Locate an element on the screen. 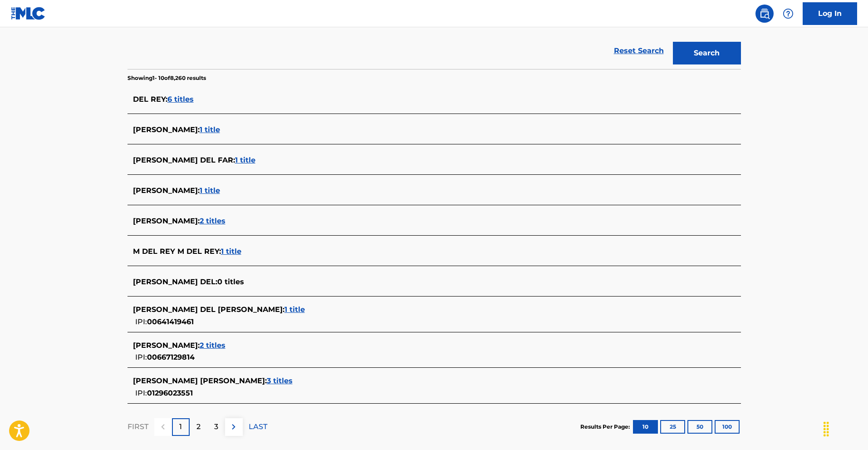 The width and height of the screenshot is (868, 450). button: Search is located at coordinates (707, 53).